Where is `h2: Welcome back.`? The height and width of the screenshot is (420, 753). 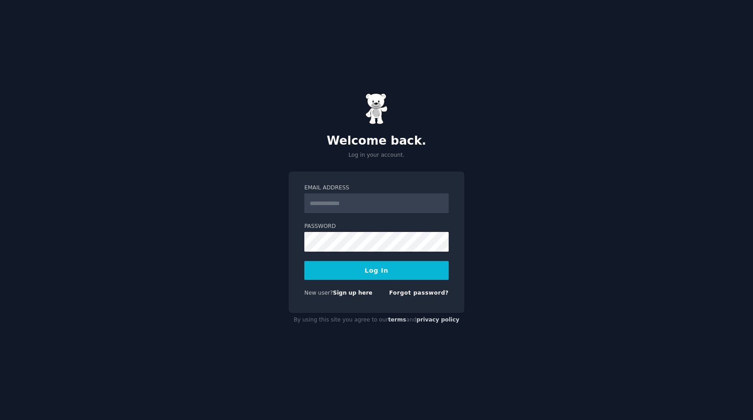 h2: Welcome back. is located at coordinates (376, 141).